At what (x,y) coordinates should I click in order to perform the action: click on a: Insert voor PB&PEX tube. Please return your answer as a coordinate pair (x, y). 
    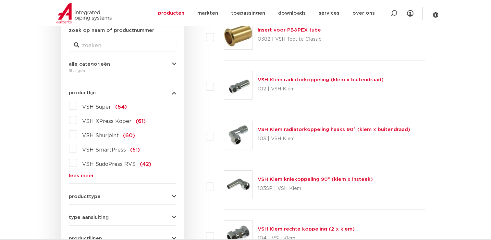
    Looking at the image, I should click on (289, 30).